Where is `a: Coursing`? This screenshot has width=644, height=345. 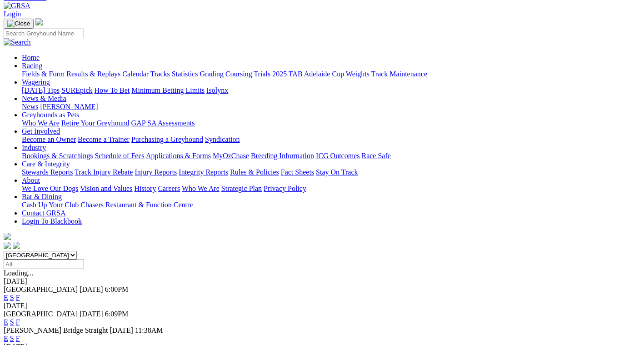 a: Coursing is located at coordinates (238, 73).